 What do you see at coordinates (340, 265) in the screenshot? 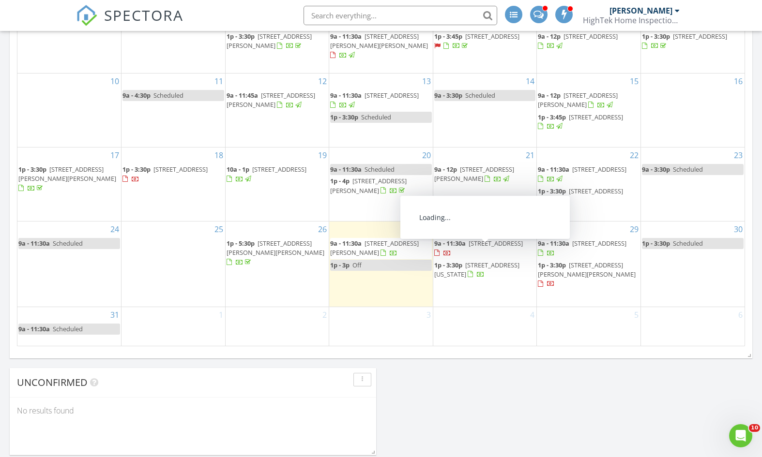
I see `span: 1p - 3p` at bounding box center [340, 265].